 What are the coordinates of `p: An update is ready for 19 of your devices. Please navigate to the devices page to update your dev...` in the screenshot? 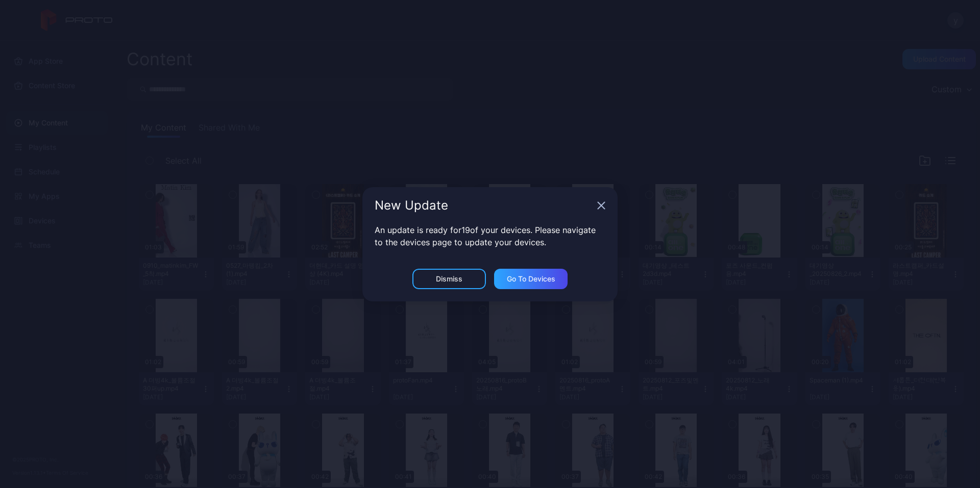 It's located at (490, 236).